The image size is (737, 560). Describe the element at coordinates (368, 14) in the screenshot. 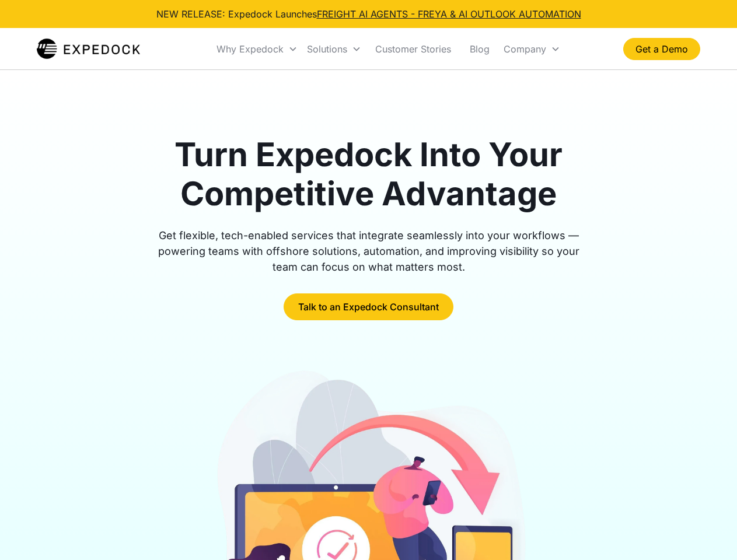

I see `div: NEW RELEASE: Expedock Launches` at that location.